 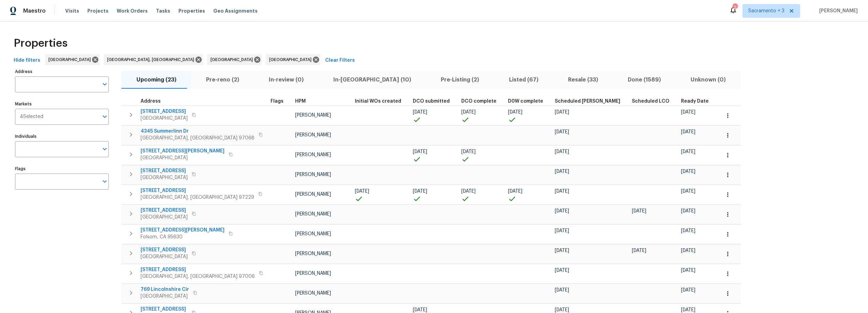 What do you see at coordinates (62, 168) in the screenshot?
I see `label: Flags` at bounding box center [62, 168].